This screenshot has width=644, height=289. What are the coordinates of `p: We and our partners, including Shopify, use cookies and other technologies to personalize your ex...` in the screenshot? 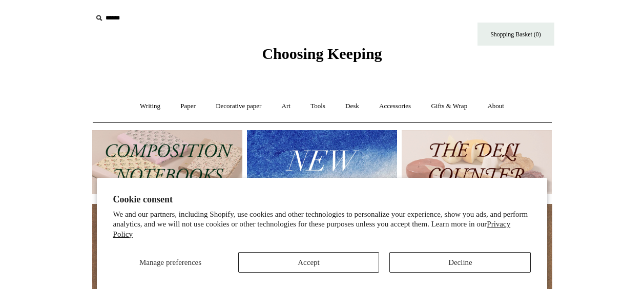 It's located at (322, 224).